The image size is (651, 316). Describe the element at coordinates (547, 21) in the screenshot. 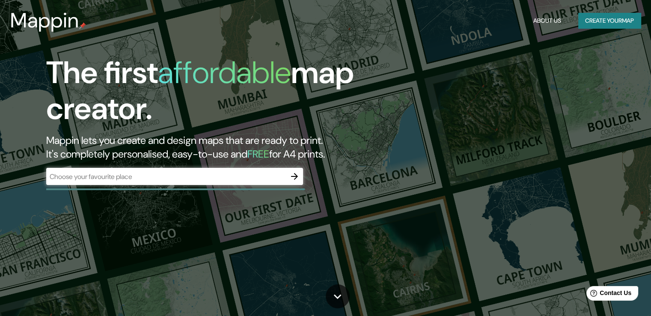

I see `button: About Us` at that location.